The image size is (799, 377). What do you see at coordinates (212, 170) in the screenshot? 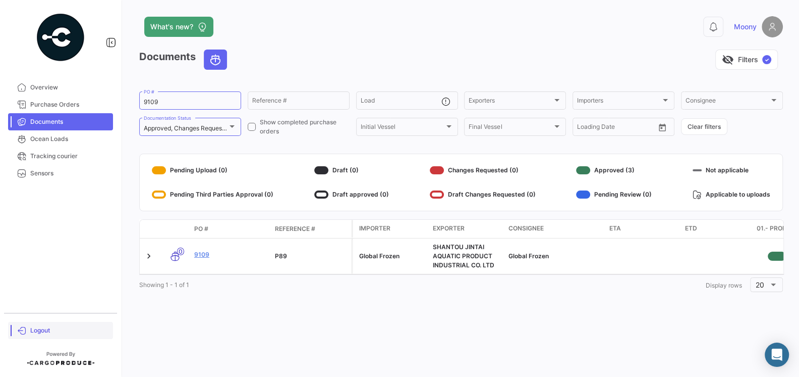
I see `div: Pending Upload (0)` at bounding box center [212, 170].